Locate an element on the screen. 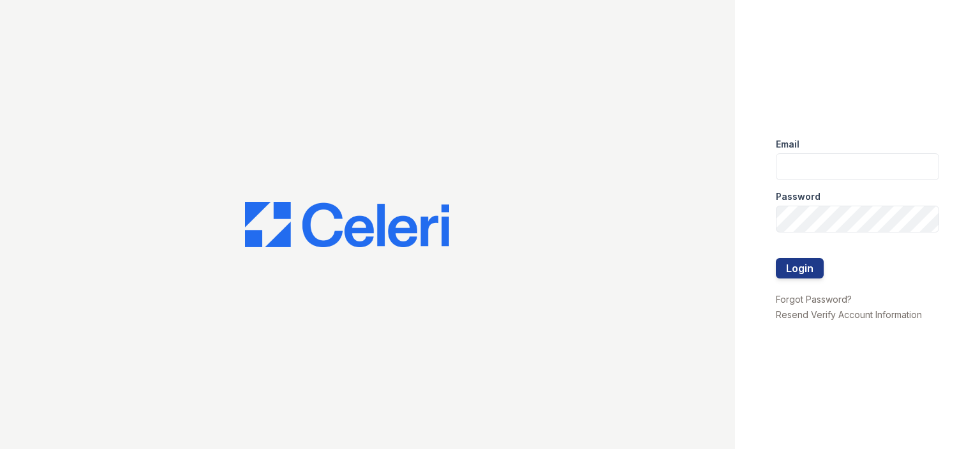  button: Login is located at coordinates (799, 268).